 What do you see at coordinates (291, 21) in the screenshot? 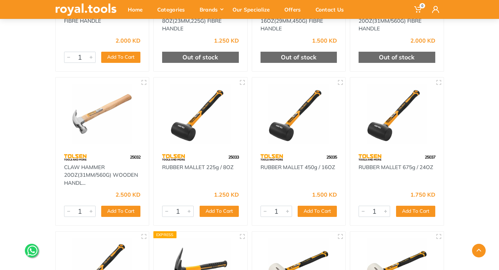
I see `a: CLAW HAMMER 16OZ(29MM,450G) FIBRE HANDLE` at bounding box center [291, 21].